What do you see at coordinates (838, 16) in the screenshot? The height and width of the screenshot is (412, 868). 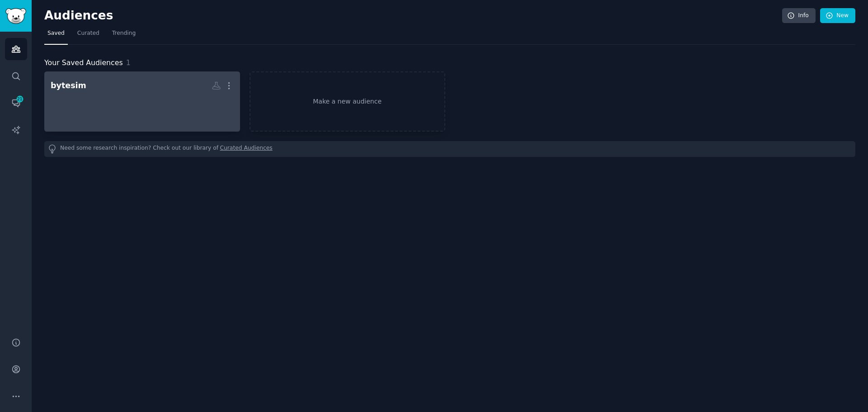 I see `a: New` at bounding box center [838, 16].